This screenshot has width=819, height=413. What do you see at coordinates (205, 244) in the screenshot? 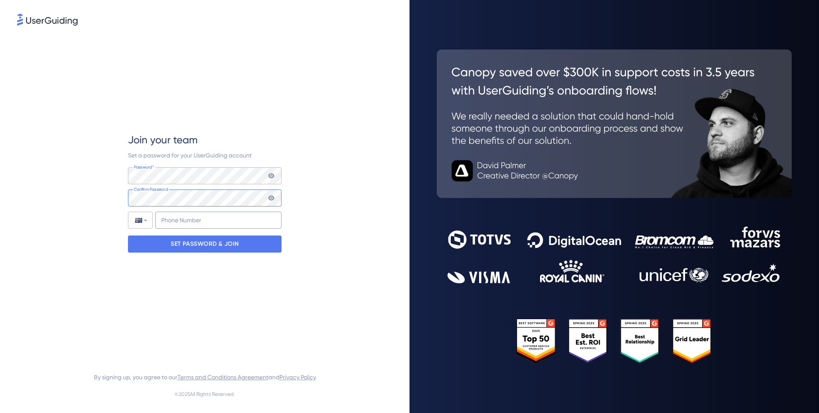
I see `p: SET PASSWORD & JOIN` at bounding box center [205, 244].